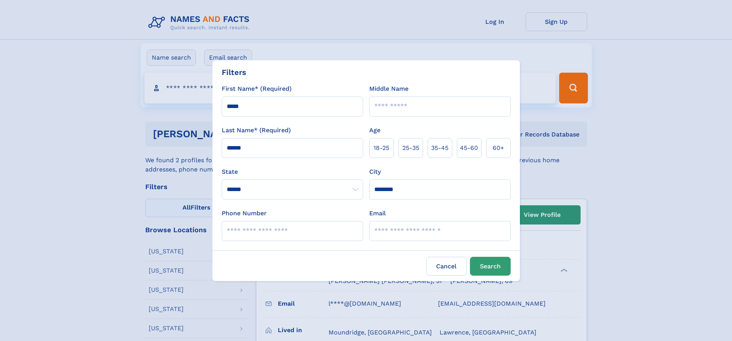  Describe the element at coordinates (256, 130) in the screenshot. I see `label: Last Name* (Required)` at that location.